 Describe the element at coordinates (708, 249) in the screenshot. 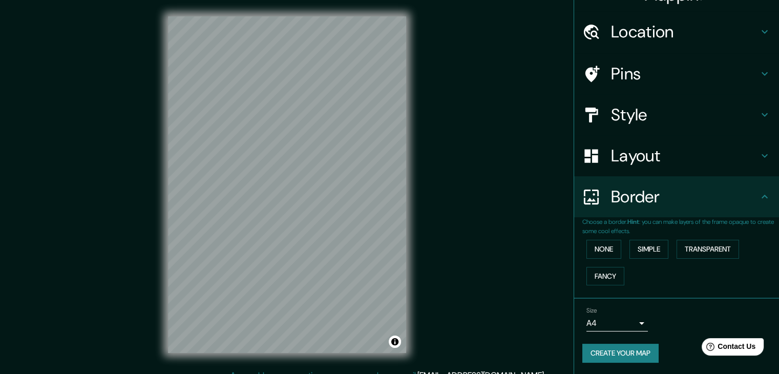

I see `button: Transparent` at that location.